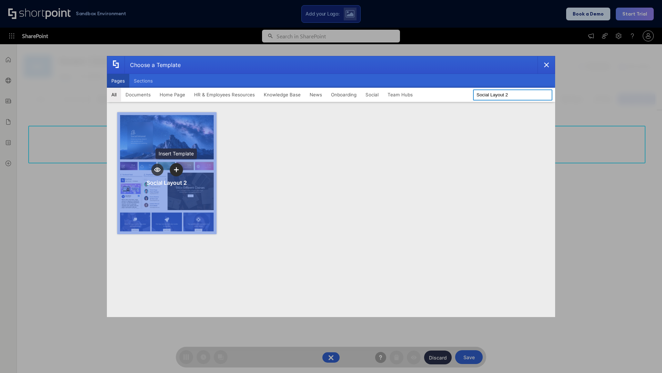 This screenshot has width=662, height=373. Describe the element at coordinates (372, 95) in the screenshot. I see `button: Social` at that location.